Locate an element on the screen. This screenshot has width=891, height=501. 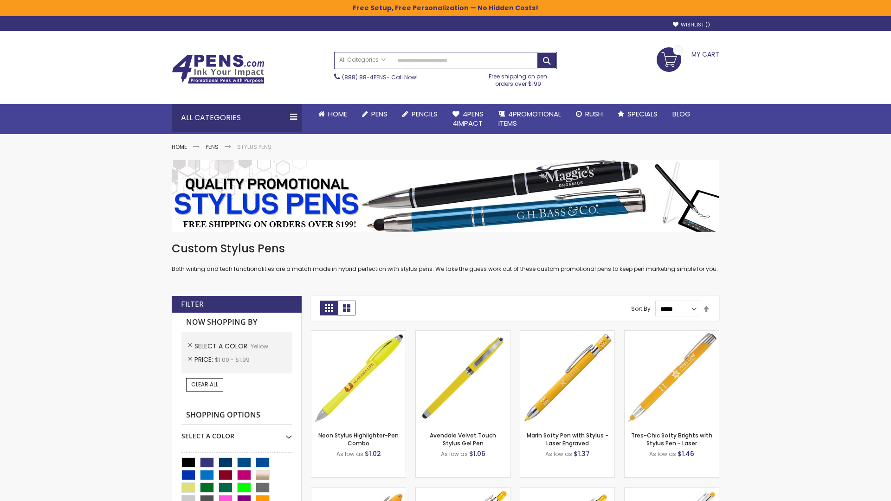
img: Tres-Chic Softy Brights with Stylus Pen - Laser-Yellow is located at coordinates (672, 378).